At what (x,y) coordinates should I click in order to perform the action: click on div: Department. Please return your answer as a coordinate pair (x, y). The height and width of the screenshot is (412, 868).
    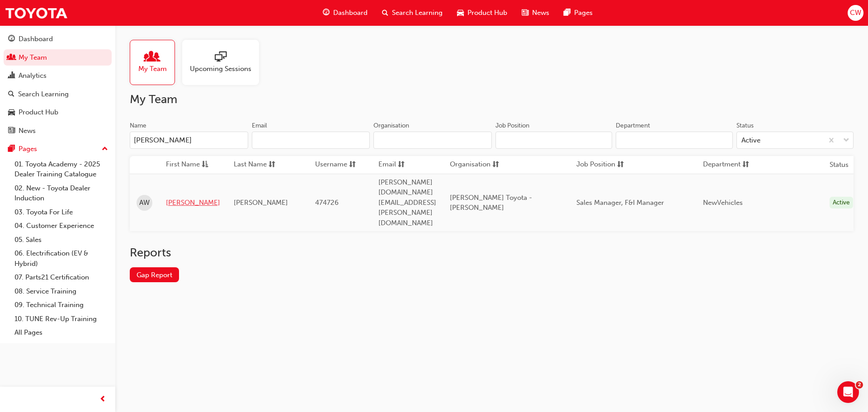
    Looking at the image, I should click on (633, 126).